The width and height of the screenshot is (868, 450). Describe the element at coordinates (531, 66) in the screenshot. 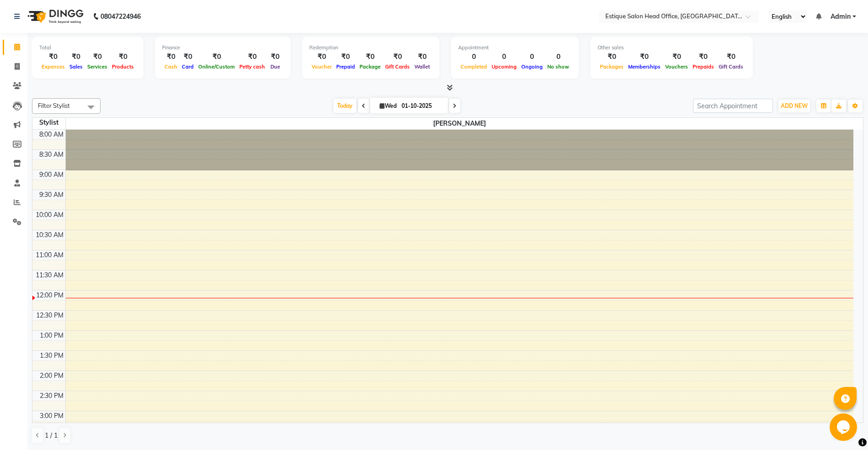

I see `span: Ongoing` at that location.